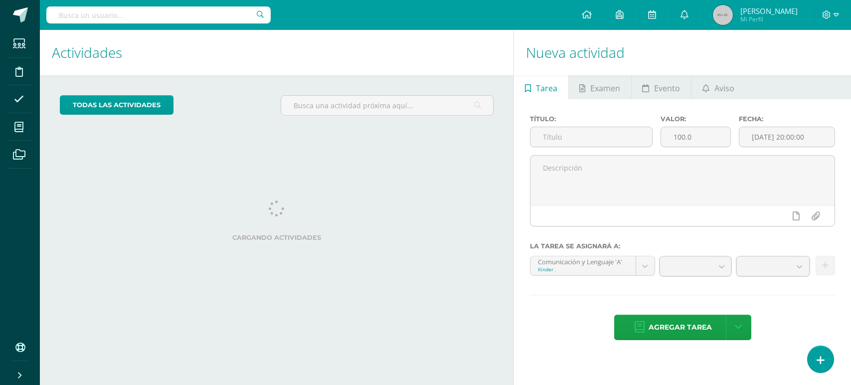  I want to click on h1: Actividades, so click(277, 52).